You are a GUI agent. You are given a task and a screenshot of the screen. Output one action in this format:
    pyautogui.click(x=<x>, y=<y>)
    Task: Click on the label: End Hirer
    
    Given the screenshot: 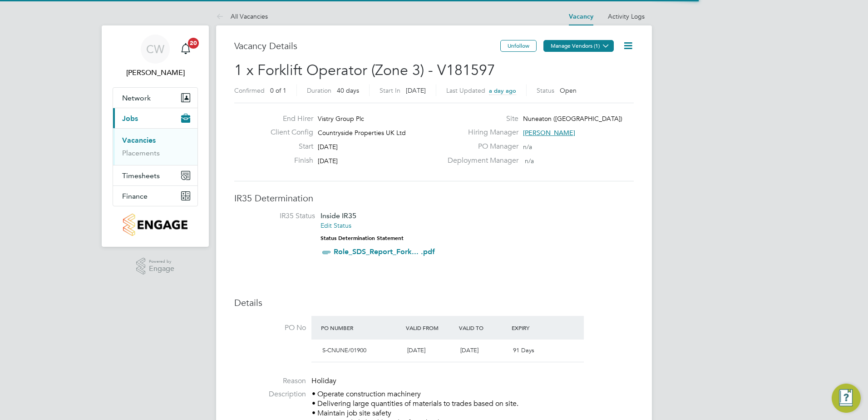 What is the action you would take?
    pyautogui.click(x=289, y=119)
    